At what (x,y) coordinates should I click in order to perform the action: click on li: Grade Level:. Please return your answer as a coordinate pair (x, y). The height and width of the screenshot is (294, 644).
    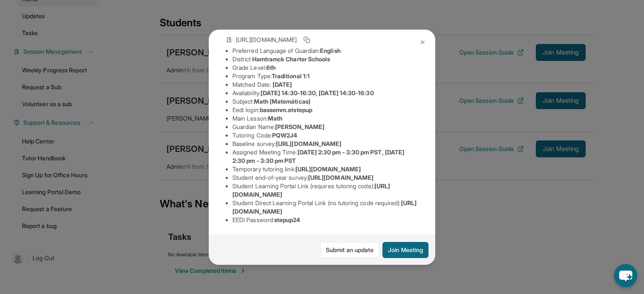
    Looking at the image, I should click on (325, 68).